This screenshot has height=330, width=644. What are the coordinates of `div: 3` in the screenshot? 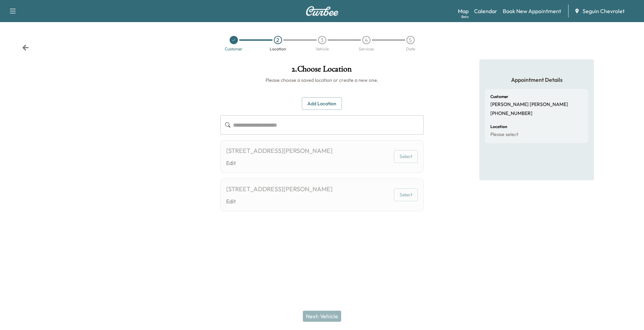 It's located at (322, 40).